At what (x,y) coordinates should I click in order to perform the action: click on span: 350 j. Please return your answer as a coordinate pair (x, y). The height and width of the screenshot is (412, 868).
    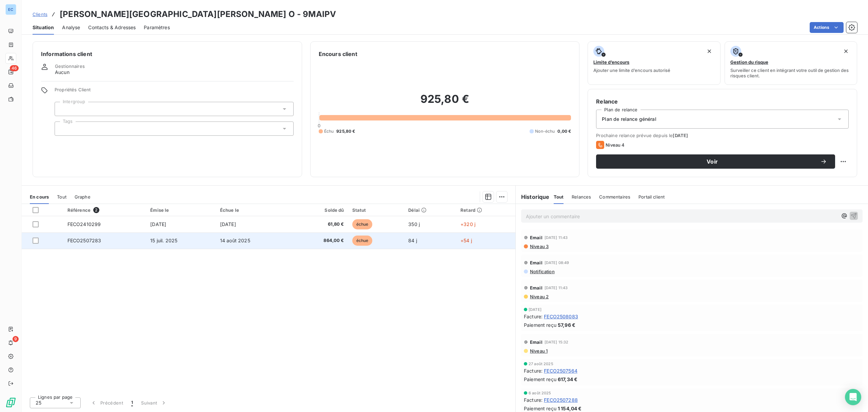
    Looking at the image, I should click on (414, 224).